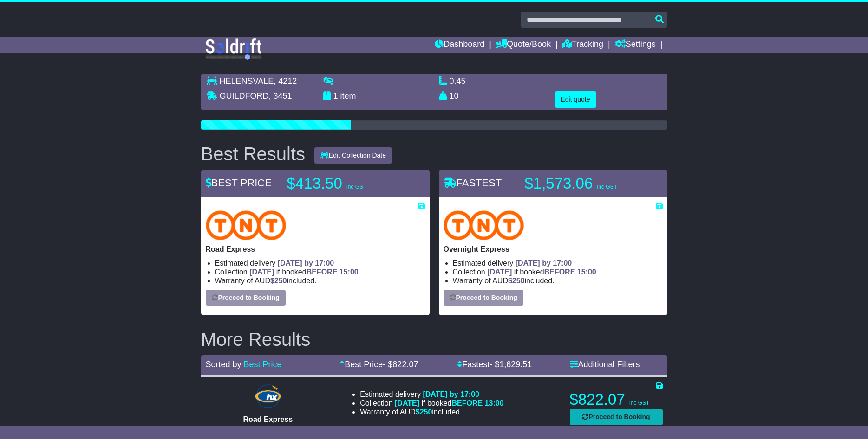  I want to click on span: GUILDFORD, so click(244, 96).